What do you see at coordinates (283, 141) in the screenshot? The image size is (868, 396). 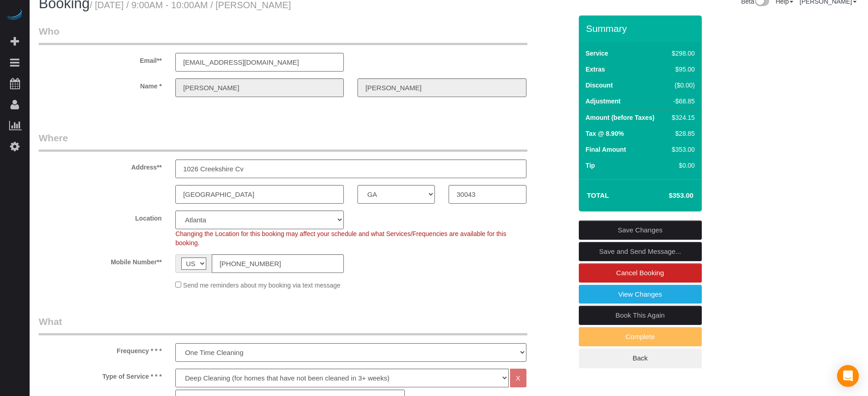 I see `legend: Where` at bounding box center [283, 141].